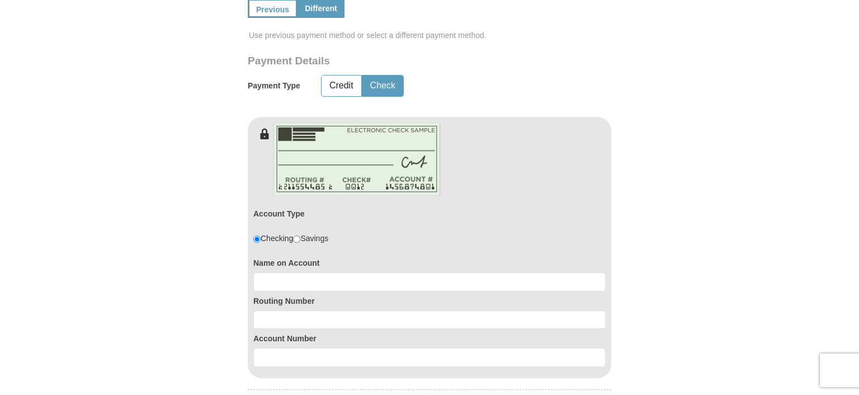  I want to click on label: Name on Account, so click(430, 263).